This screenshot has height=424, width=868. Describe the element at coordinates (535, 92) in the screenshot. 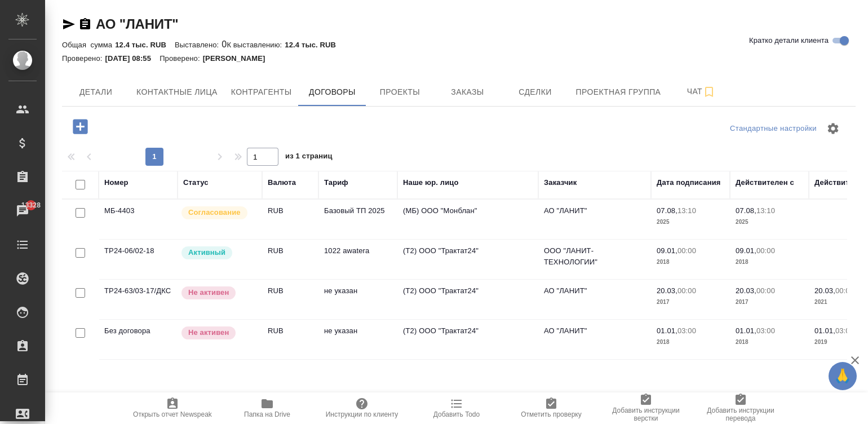

I see `span: Сделки` at that location.